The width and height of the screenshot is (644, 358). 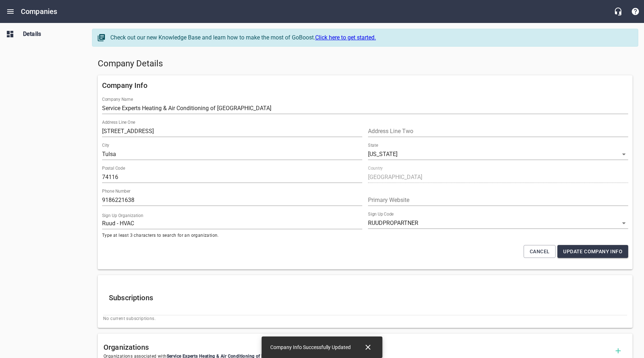 What do you see at coordinates (635, 11) in the screenshot?
I see `button: Support Portal` at bounding box center [635, 11].